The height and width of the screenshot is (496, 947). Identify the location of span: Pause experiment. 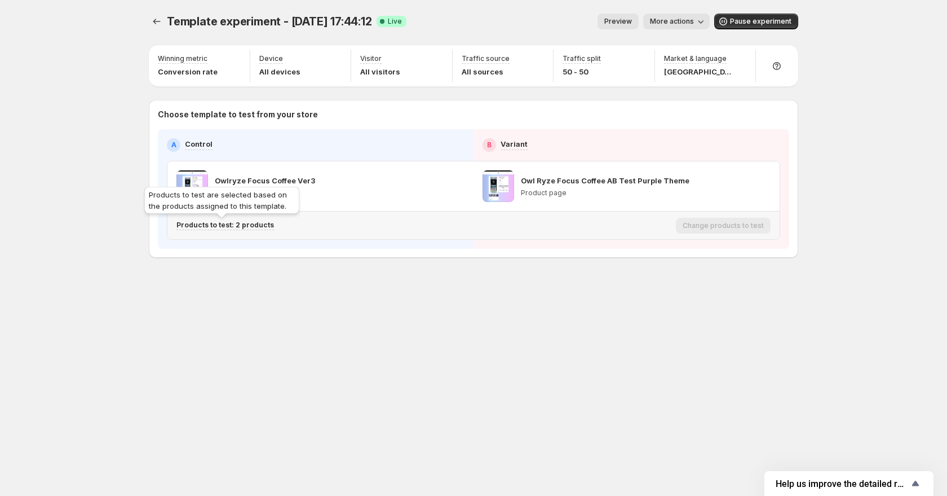
(761, 21).